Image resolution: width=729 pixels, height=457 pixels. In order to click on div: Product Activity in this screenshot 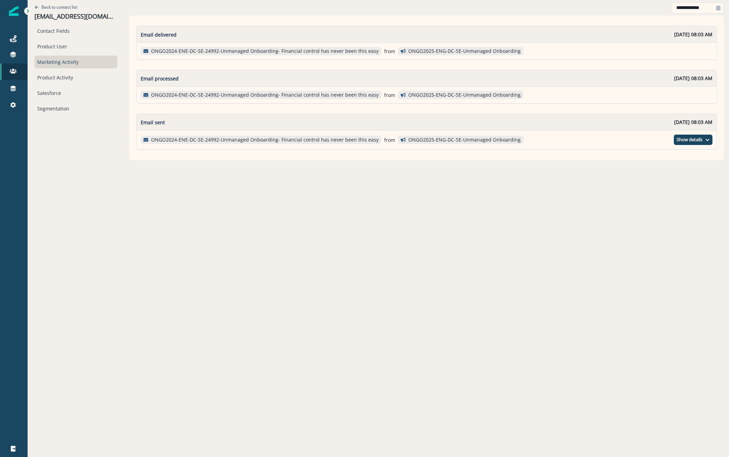, I will do `click(76, 77)`.